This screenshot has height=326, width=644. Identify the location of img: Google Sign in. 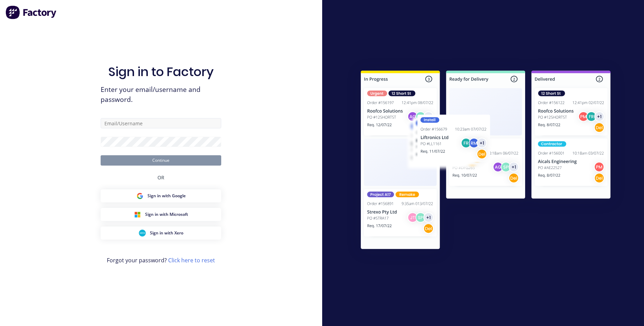
(140, 196).